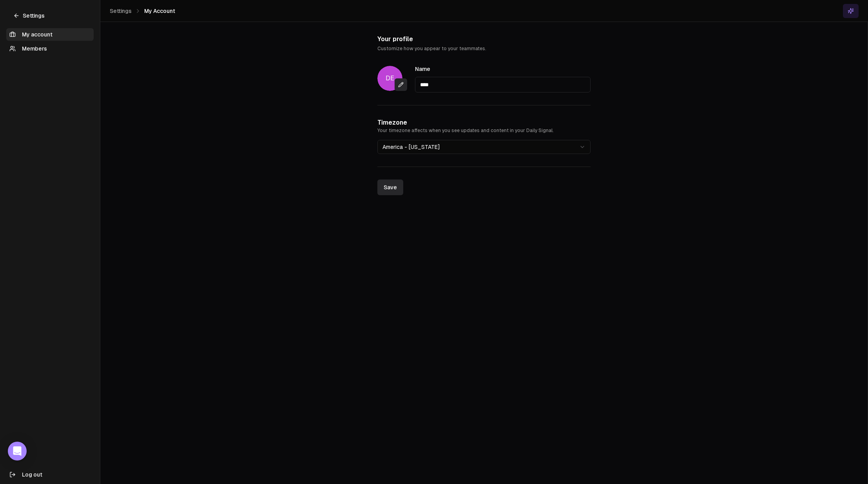 The height and width of the screenshot is (484, 868). Describe the element at coordinates (50, 34) in the screenshot. I see `a: My account` at that location.